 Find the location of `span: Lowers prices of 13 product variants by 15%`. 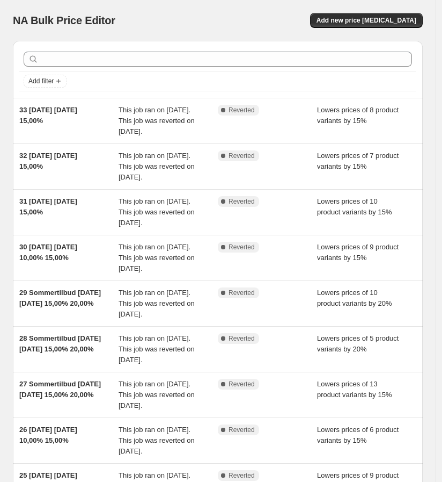

span: Lowers prices of 13 product variants by 15% is located at coordinates (354, 389).